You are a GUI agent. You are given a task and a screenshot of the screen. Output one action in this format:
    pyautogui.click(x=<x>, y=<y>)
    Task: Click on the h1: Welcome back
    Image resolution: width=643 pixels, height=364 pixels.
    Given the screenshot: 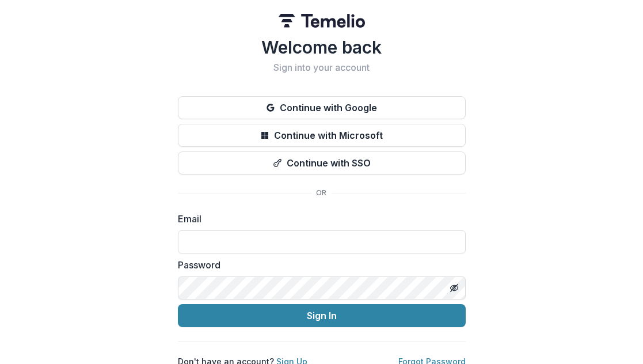 What is the action you would take?
    pyautogui.click(x=322, y=47)
    